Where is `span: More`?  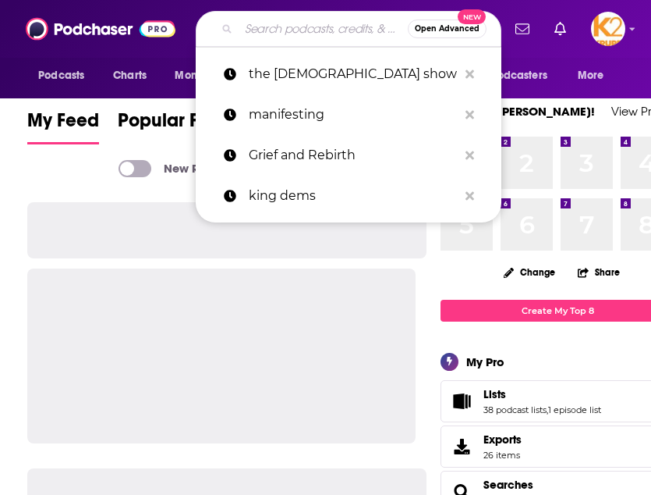
span: More is located at coordinates (591, 76).